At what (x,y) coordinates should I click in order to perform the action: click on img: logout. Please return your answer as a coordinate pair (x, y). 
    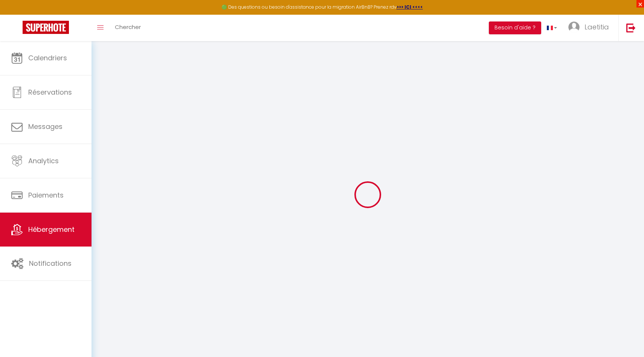
    Looking at the image, I should click on (631, 27).